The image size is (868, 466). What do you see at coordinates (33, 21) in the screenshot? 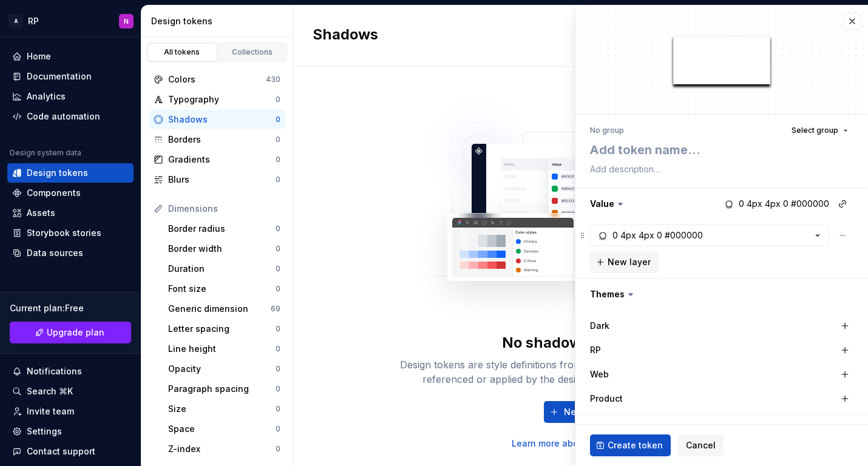
I see `div: RP` at bounding box center [33, 21].